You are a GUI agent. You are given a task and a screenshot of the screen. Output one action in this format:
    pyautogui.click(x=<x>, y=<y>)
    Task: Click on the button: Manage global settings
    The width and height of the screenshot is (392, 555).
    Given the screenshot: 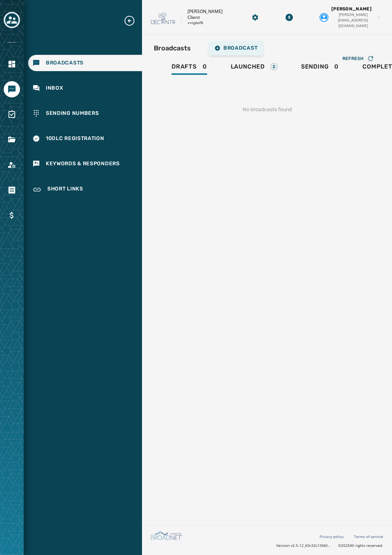 What is the action you would take?
    pyautogui.click(x=255, y=18)
    